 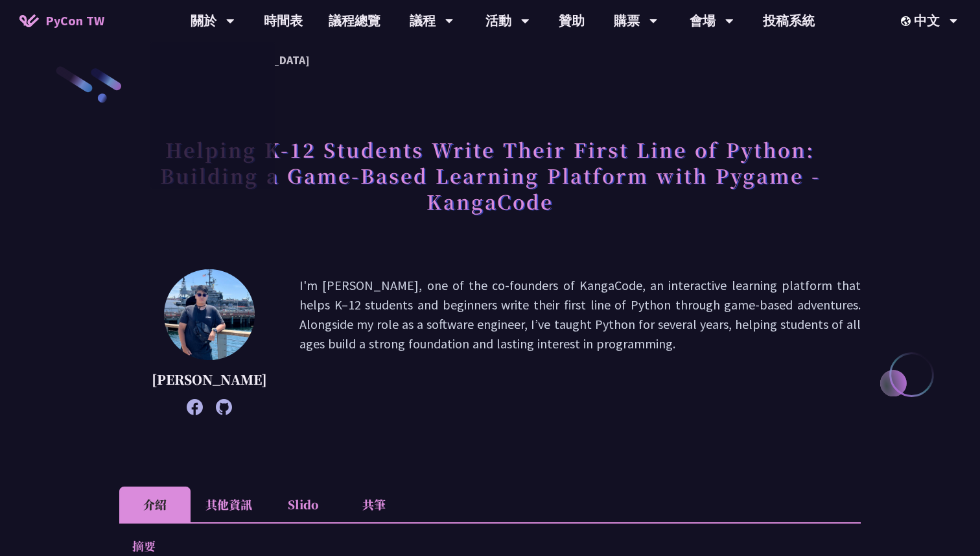 I want to click on img: Locale Icon, so click(x=908, y=21).